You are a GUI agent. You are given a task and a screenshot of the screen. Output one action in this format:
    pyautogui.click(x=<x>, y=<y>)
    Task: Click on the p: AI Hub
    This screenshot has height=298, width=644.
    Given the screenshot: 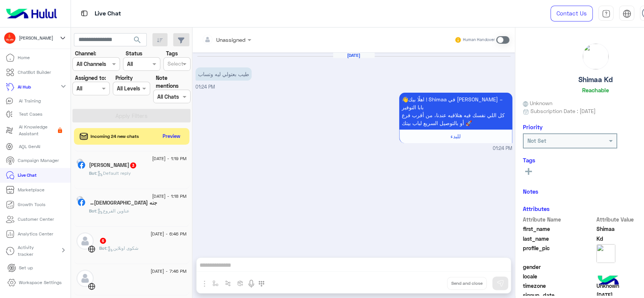 What is the action you would take?
    pyautogui.click(x=24, y=87)
    